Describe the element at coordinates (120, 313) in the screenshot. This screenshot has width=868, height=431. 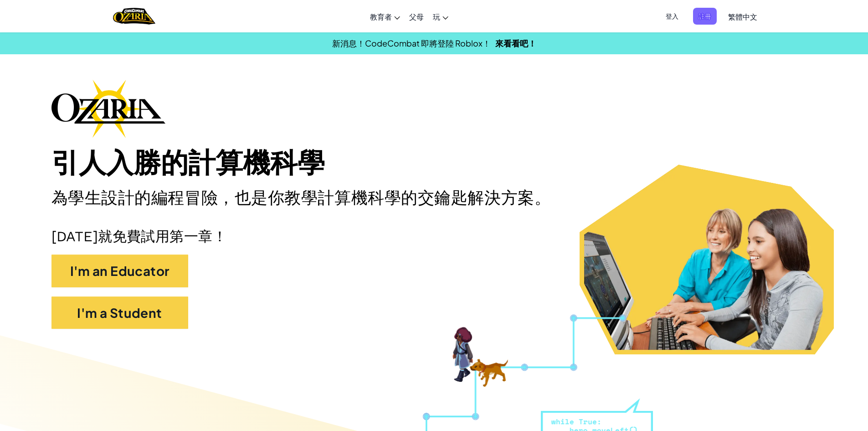
I see `button: I'm a Student` at that location.